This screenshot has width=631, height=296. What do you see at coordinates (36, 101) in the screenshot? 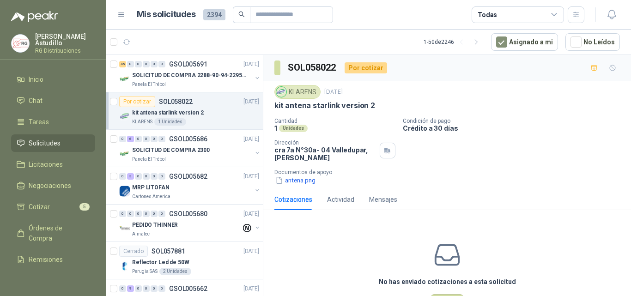
I see `span: Chat` at bounding box center [36, 101].